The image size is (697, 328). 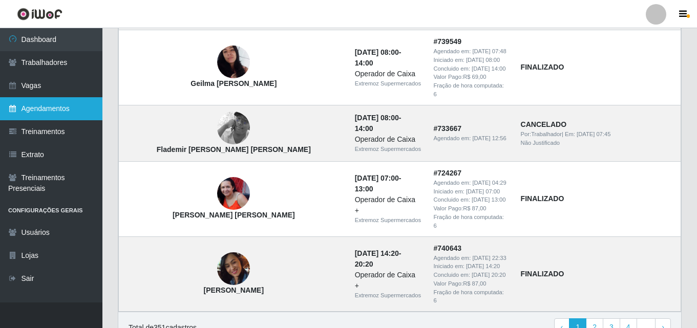 I want to click on img: Geilma Bento Rodrigues, so click(x=234, y=62).